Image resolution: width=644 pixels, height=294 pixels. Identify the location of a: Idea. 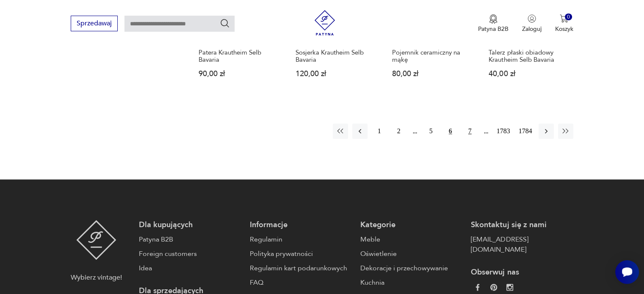
(190, 268).